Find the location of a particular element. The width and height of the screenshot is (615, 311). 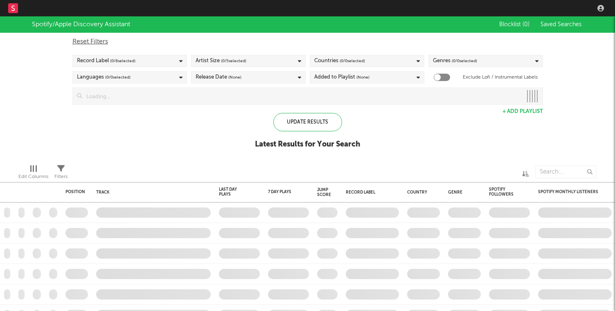

button: Filter by Position is located at coordinates (93, 192).